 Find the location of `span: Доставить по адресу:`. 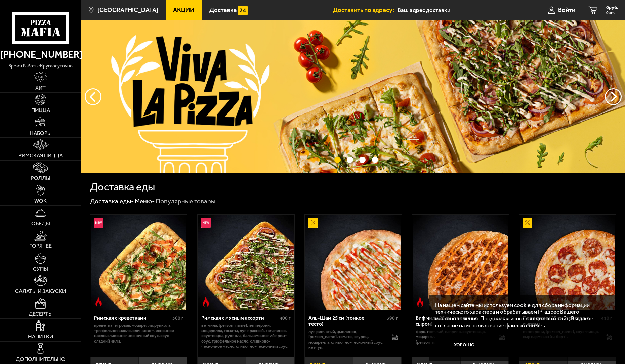

span: Доставить по адресу: is located at coordinates (366, 10).